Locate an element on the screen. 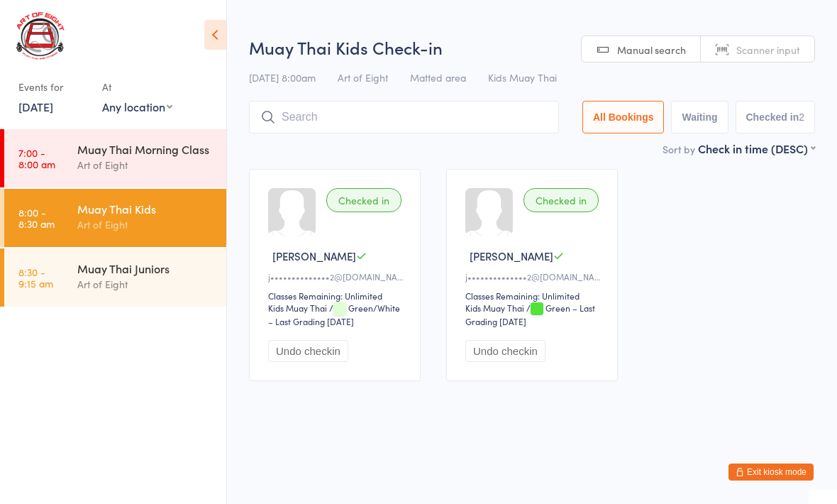 This screenshot has width=837, height=504. a: 7:00 -8:00 amMuay Thai Morning ClassArt of Eight is located at coordinates (115, 158).